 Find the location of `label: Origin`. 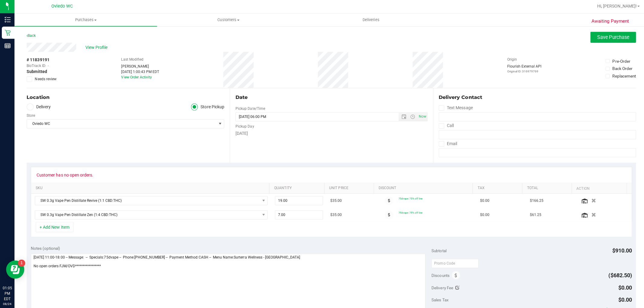

label: Origin is located at coordinates (509, 60).